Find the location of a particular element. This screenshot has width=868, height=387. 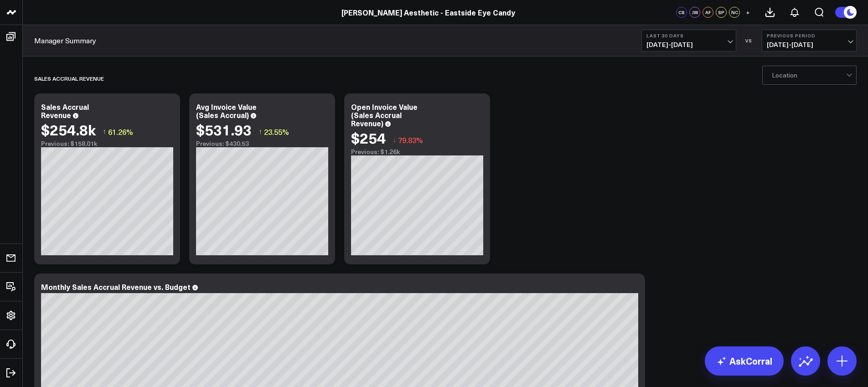

div: Open Invoice Value (Sales Accrual Revenue) is located at coordinates (384, 115).